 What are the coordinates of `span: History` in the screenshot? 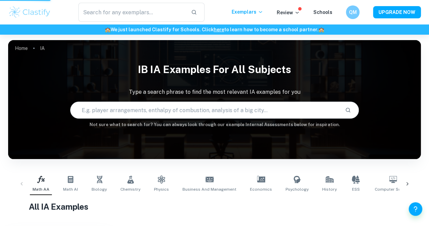 It's located at (329, 189).